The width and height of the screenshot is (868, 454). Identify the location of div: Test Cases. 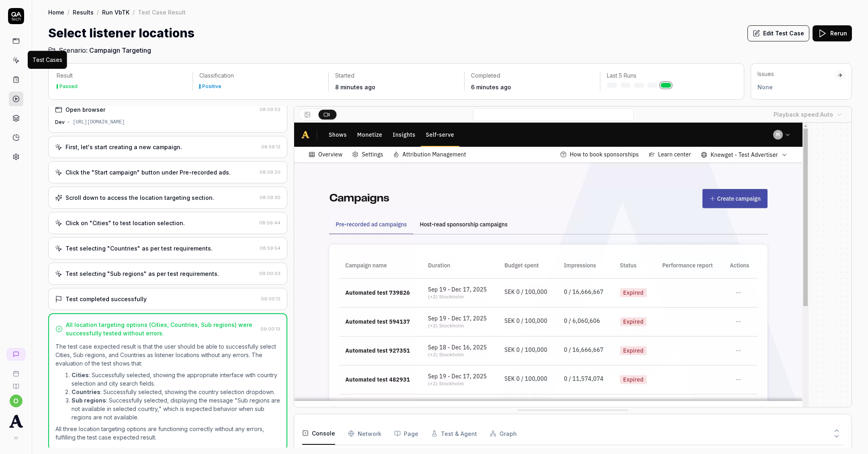
(47, 59).